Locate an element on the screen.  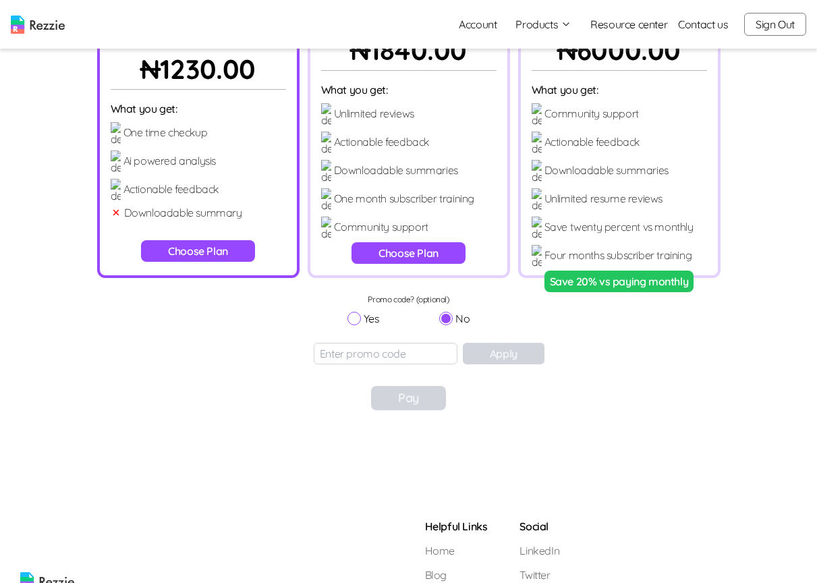
p: ₦ 1230.00 is located at coordinates (198, 69).